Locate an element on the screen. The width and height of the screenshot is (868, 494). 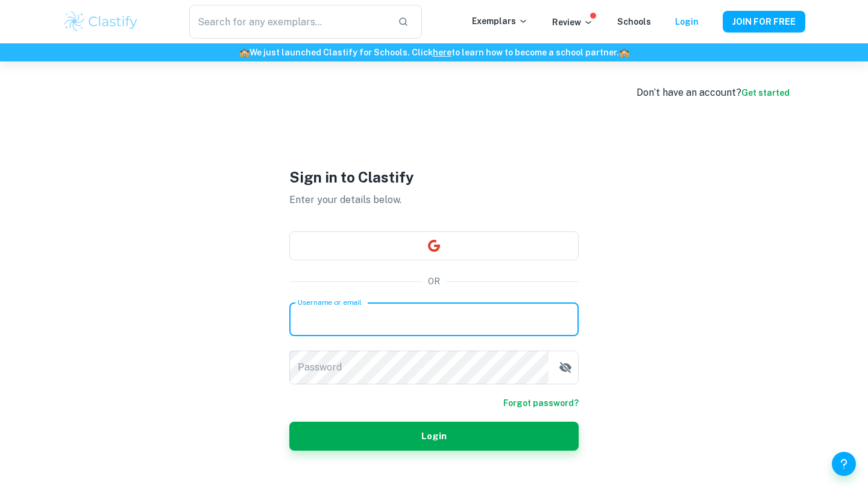
p: Exemplars is located at coordinates (500, 21).